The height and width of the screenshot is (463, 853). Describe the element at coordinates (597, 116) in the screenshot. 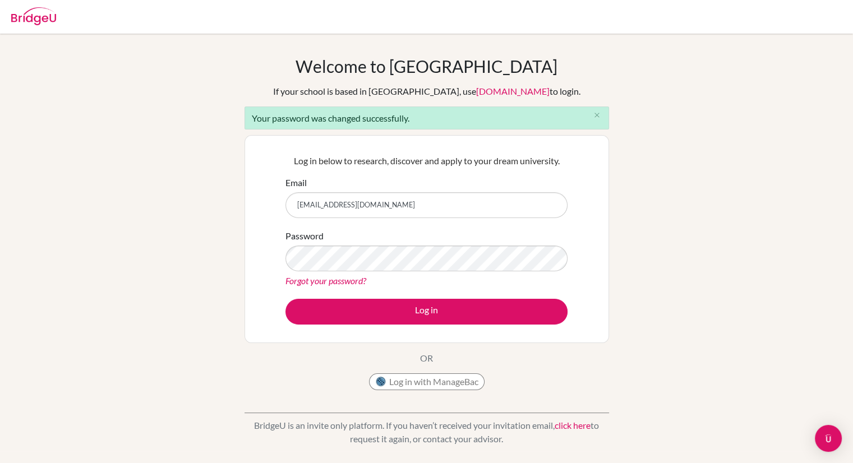

I see `button: Close` at that location.